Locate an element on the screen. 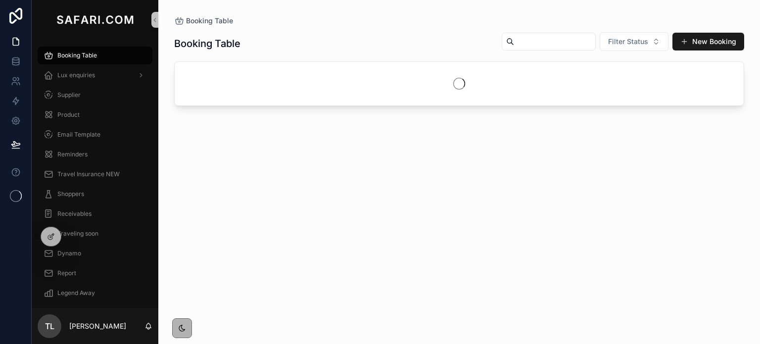  span: Filter Status is located at coordinates (628, 42).